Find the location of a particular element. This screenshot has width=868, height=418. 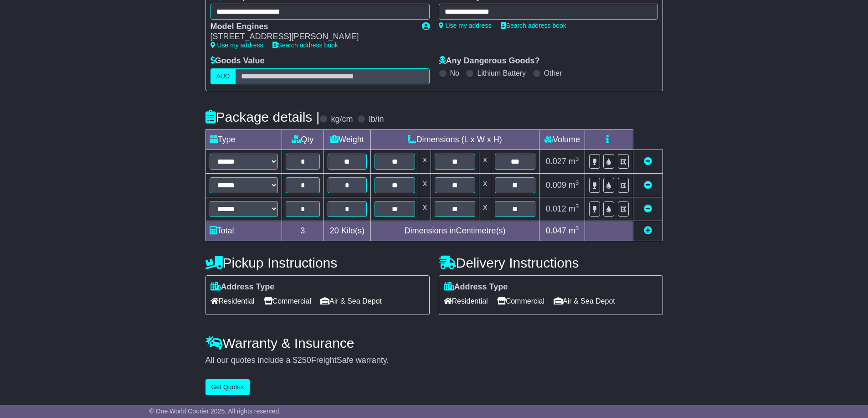

h4: Package details | is located at coordinates (262, 117).